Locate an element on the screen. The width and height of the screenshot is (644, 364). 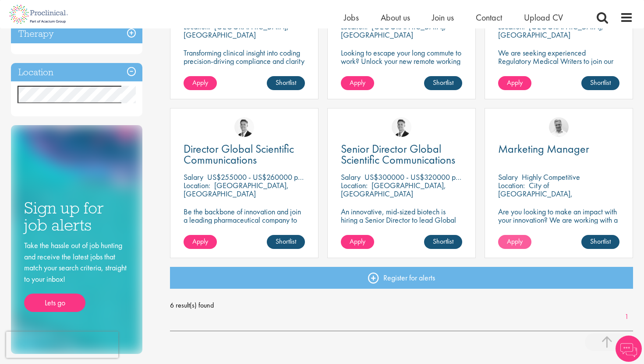
a: About us is located at coordinates (395, 17).